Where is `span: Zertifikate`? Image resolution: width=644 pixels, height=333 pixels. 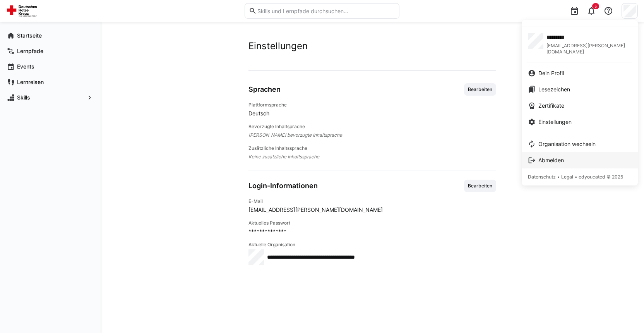
span: Zertifikate is located at coordinates (551, 106).